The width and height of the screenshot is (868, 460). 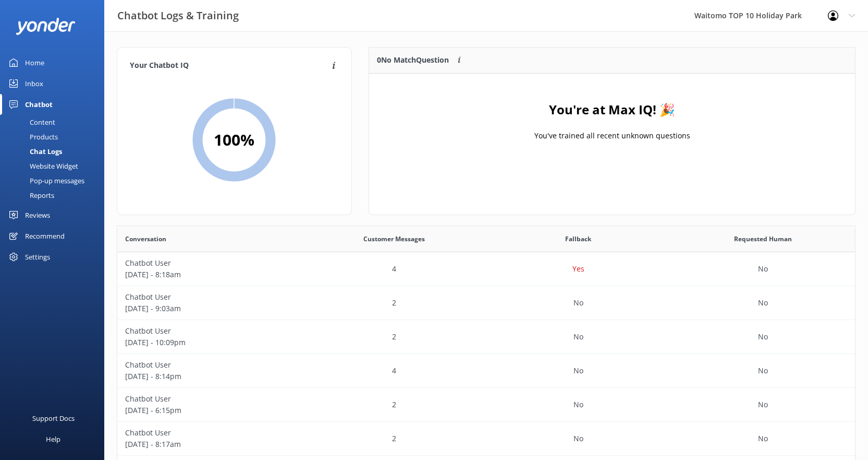 I want to click on div: grid, so click(x=612, y=126).